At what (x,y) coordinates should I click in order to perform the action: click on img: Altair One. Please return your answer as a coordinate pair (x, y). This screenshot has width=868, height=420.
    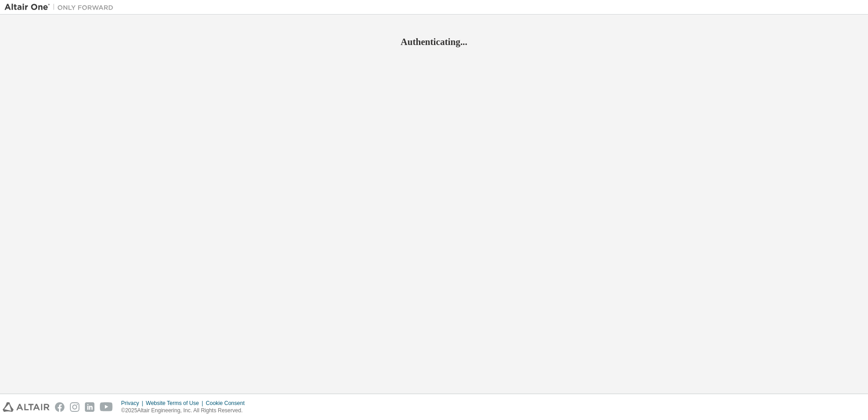
    Looking at the image, I should click on (62, 7).